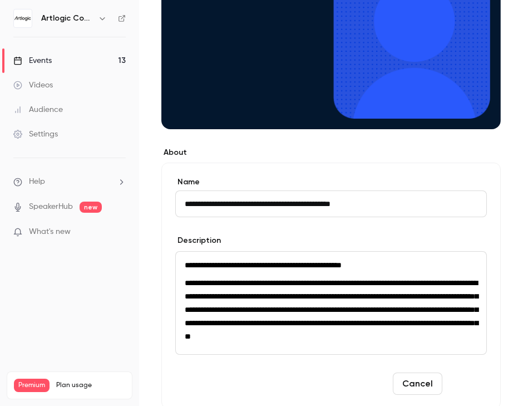 The image size is (523, 406). What do you see at coordinates (36, 134) in the screenshot?
I see `div: Settings` at bounding box center [36, 134].